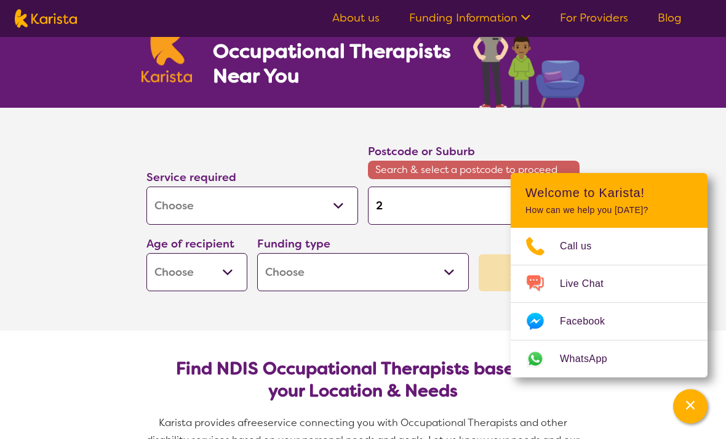  What do you see at coordinates (609, 275) in the screenshot?
I see `div: Channel Menu` at bounding box center [609, 275].